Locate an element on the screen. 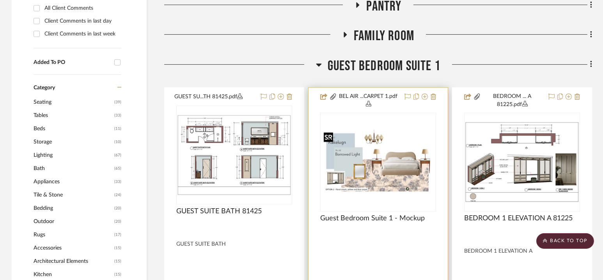 The image size is (603, 280). div: Client Comments in last week is located at coordinates (82, 34).